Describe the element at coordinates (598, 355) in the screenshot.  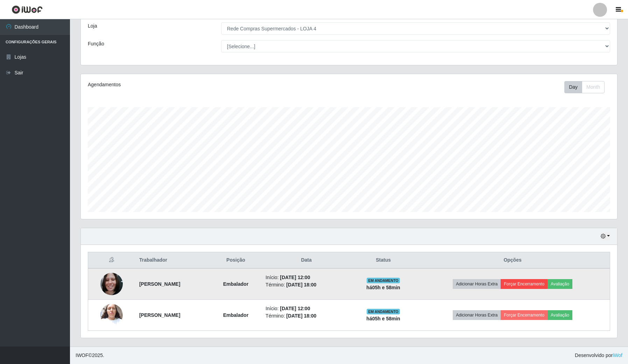
I see `span: Desenvolvido por` at that location.